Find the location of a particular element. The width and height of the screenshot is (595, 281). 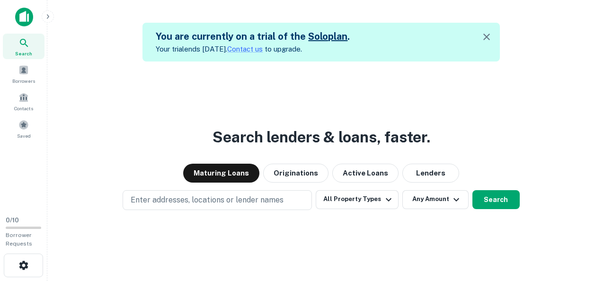

span: Search is located at coordinates (24, 53).